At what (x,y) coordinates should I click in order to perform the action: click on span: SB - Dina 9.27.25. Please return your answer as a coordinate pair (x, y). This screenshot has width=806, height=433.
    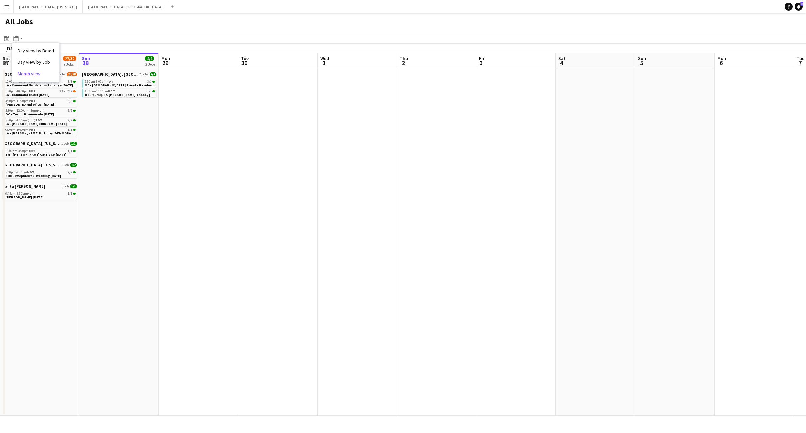
    Looking at the image, I should click on (24, 197).